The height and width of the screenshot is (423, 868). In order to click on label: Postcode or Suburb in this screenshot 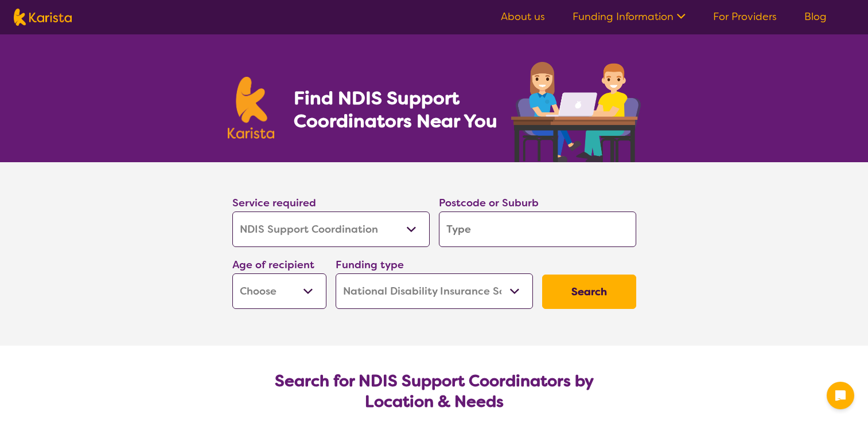, I will do `click(488, 203)`.